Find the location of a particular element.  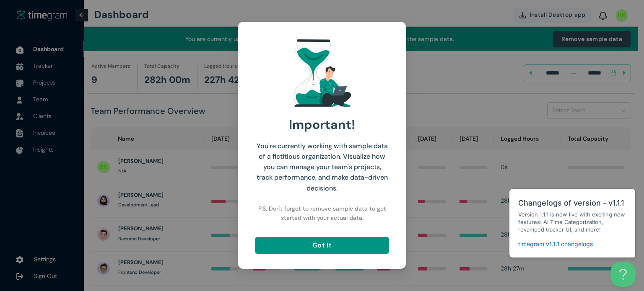

h1: You're currently working with sample data of a fictitious organization. Visualize how you can man... is located at coordinates (322, 167).